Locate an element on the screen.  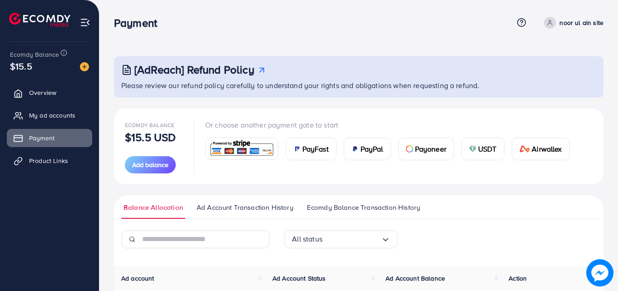
span: Balance Allocation is located at coordinates (153, 208).